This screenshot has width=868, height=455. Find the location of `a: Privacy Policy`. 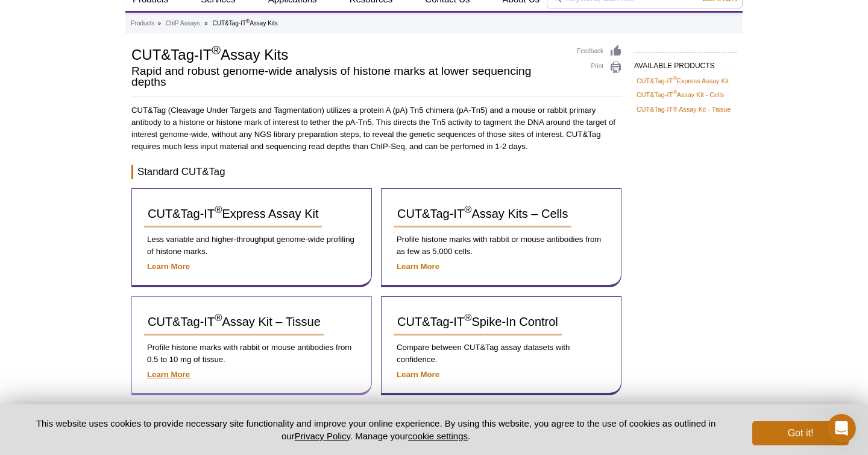

a: Privacy Policy is located at coordinates (322, 435).